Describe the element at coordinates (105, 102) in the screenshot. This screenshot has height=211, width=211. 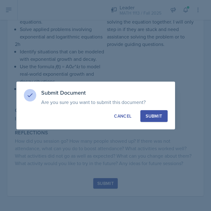
I see `p: Are you sure you want to submit this document?` at that location.